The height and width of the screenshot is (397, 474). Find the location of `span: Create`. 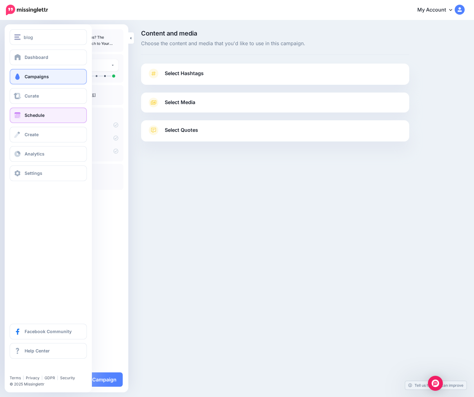

span: Create is located at coordinates (31, 134).